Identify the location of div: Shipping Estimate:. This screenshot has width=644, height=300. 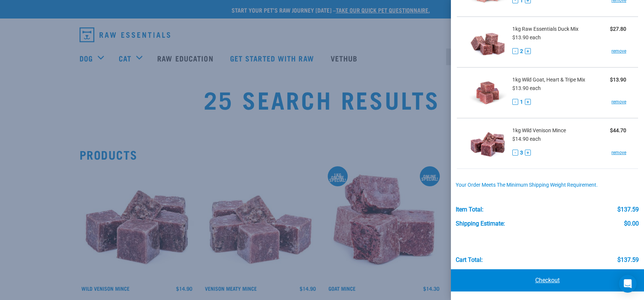
(480, 224).